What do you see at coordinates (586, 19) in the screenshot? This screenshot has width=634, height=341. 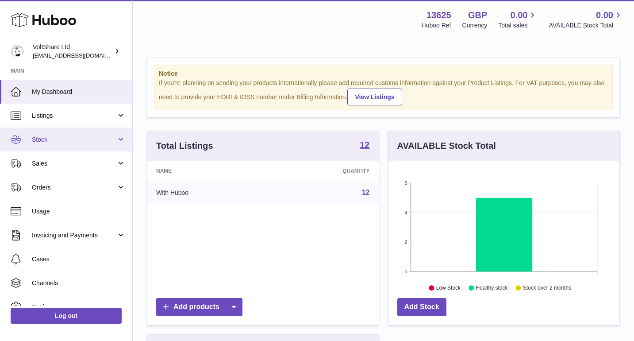 I see `a: 0.00 AVAILABLE Stock Total` at bounding box center [586, 19].